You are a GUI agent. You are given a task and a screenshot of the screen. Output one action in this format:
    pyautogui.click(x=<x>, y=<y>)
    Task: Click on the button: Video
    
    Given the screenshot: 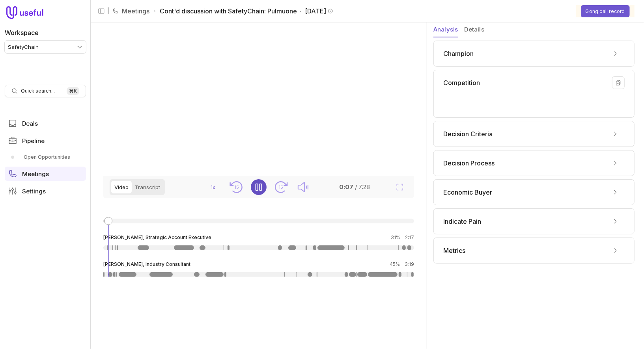 What is the action you would take?
    pyautogui.click(x=121, y=187)
    